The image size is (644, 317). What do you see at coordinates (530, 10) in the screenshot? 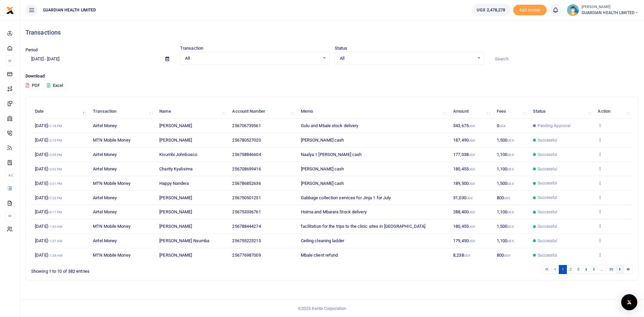
I see `li: Toup your wallet` at bounding box center [530, 10].